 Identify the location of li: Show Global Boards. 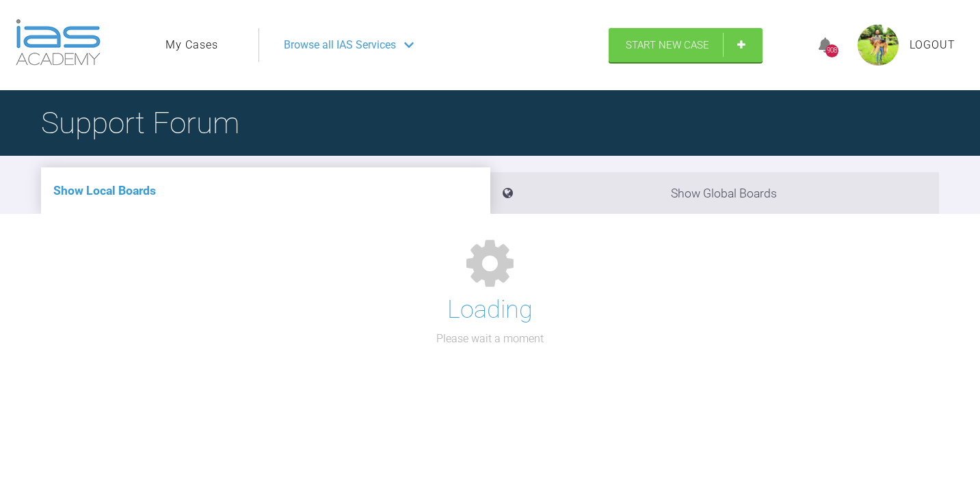
(714, 193).